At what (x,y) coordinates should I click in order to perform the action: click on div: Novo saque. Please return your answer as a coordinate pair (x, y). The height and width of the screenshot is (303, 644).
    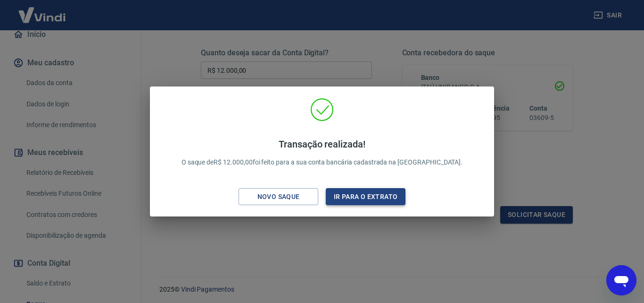
    Looking at the image, I should click on (279, 197).